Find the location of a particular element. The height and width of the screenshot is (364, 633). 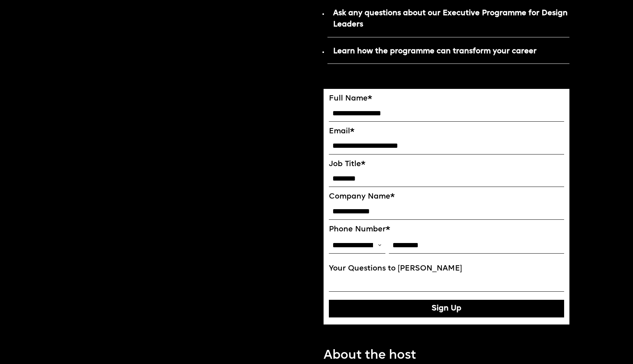

label: Full Name is located at coordinates (446, 99).